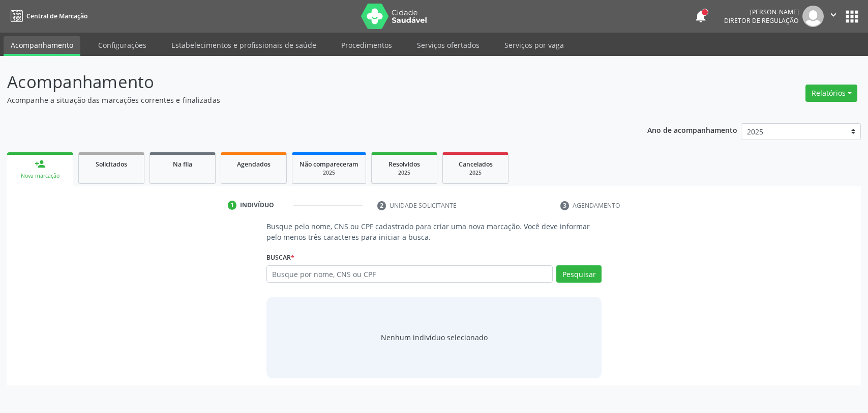  Describe the element at coordinates (813, 16) in the screenshot. I see `img: img` at that location.